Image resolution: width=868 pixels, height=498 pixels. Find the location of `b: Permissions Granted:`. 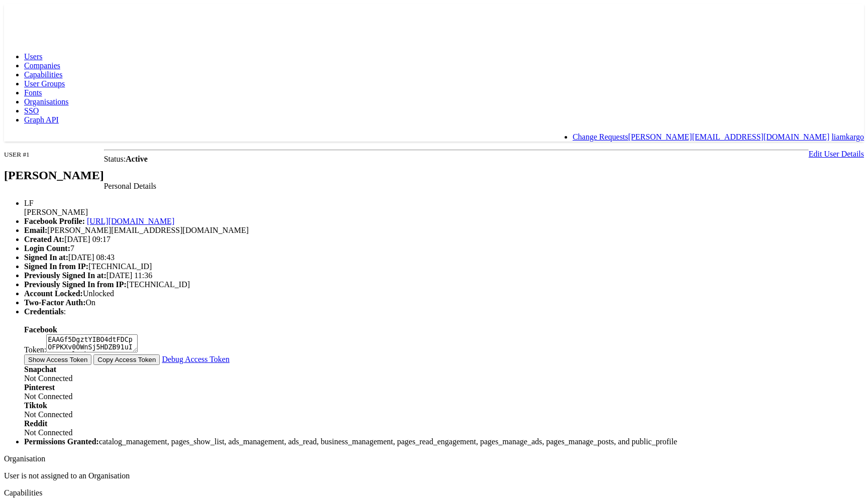

b: Permissions Granted: is located at coordinates (61, 441).